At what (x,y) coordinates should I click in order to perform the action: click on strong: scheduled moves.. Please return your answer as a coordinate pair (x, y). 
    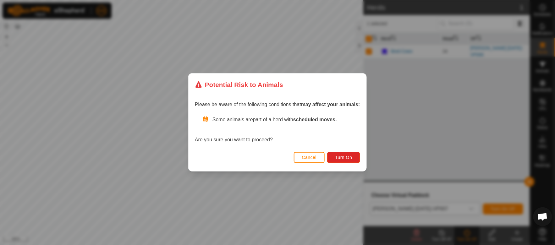
    Looking at the image, I should click on (315, 120).